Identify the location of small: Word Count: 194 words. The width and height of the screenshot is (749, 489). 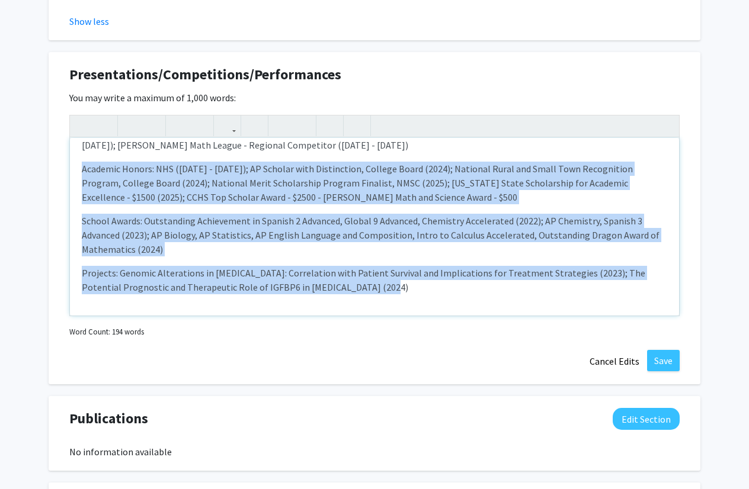
(107, 332).